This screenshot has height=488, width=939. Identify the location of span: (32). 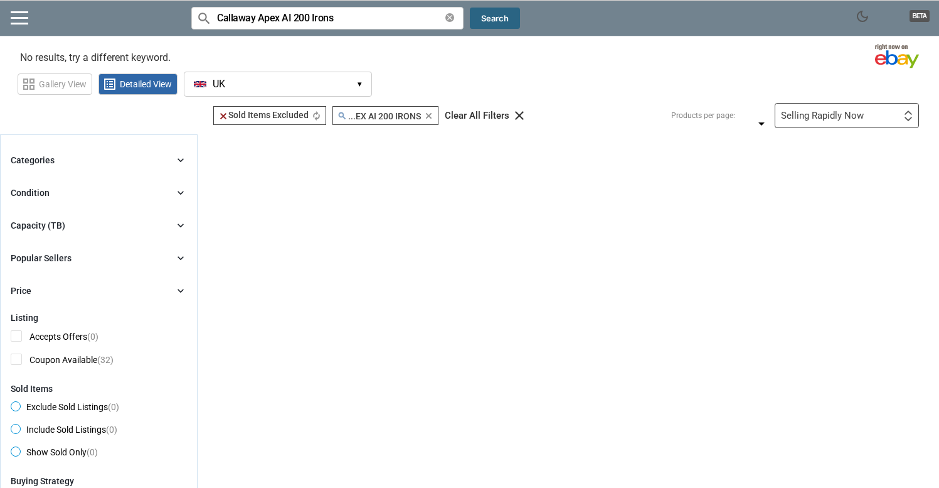
(105, 360).